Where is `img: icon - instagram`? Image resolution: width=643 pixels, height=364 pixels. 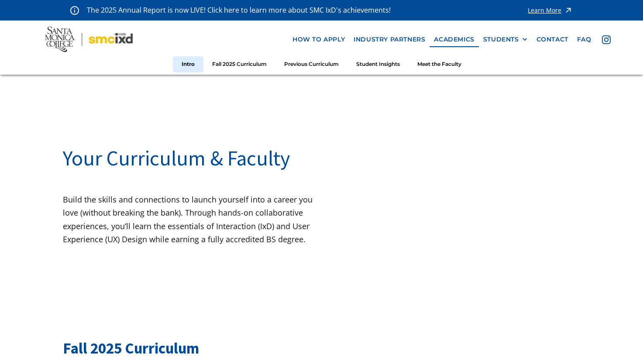 img: icon - instagram is located at coordinates (606, 40).